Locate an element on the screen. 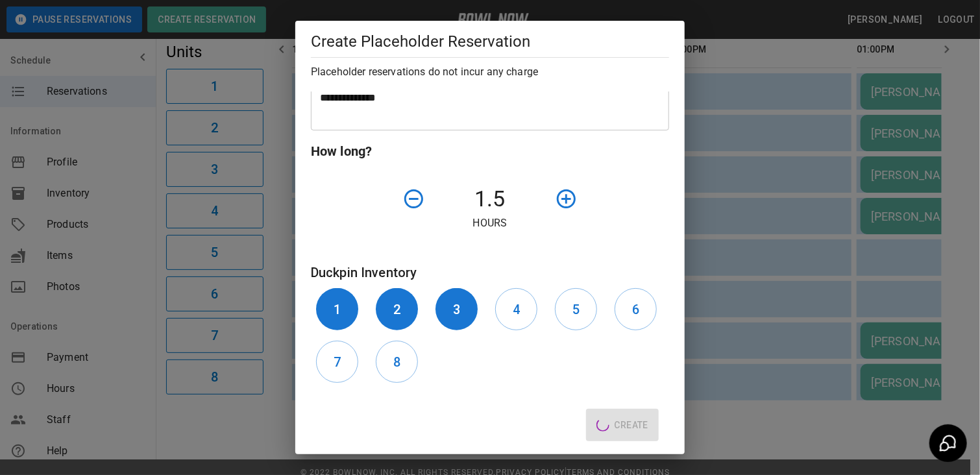 Image resolution: width=980 pixels, height=475 pixels. h6: 3 is located at coordinates (456, 310).